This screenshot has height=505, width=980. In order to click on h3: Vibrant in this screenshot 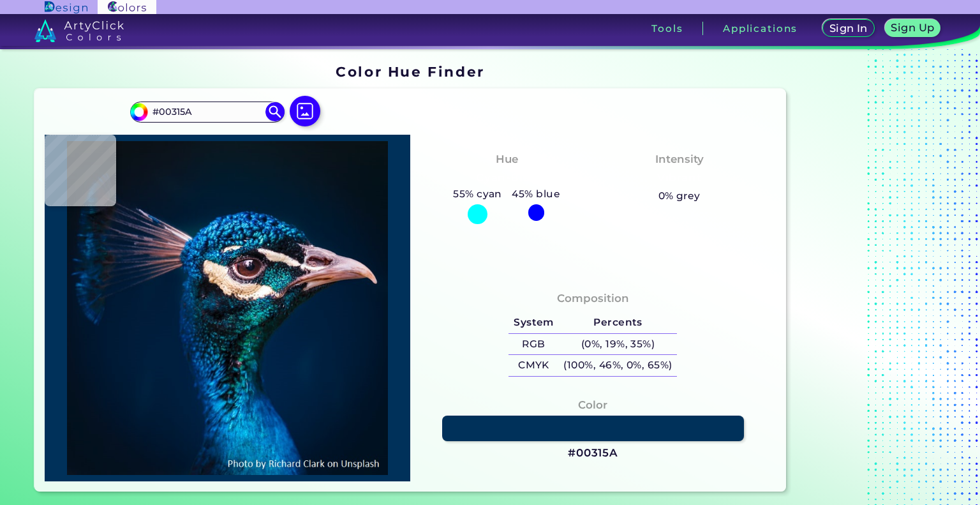, I will do `click(679, 178)`.